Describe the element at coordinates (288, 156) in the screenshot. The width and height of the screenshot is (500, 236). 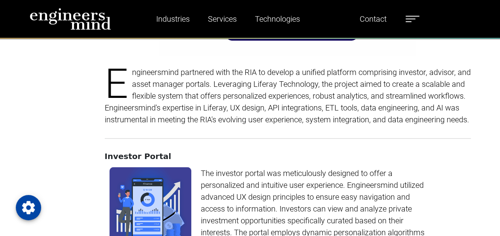
I see `h4: Investor Portal` at that location.